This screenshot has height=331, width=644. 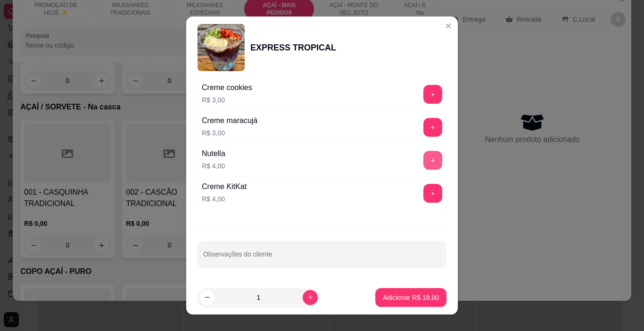 I want to click on div: EXPRESS TROPICAL, so click(x=293, y=48).